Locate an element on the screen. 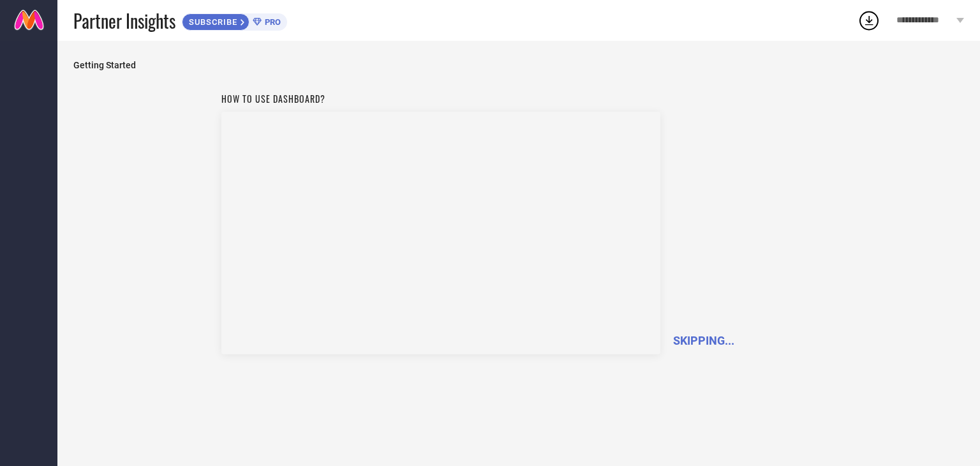 The height and width of the screenshot is (466, 980). span: Partner Insights is located at coordinates (124, 20).